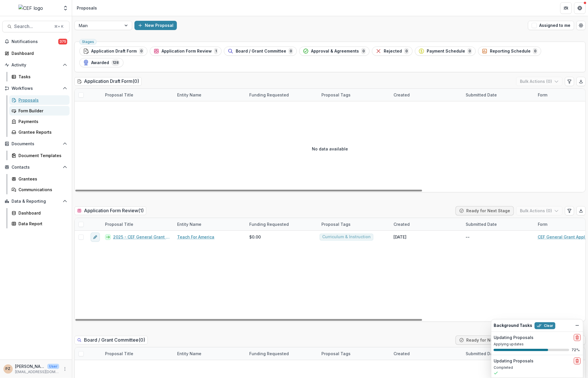 The width and height of the screenshot is (588, 378). Describe the element at coordinates (577, 337) in the screenshot. I see `button: delete` at that location.